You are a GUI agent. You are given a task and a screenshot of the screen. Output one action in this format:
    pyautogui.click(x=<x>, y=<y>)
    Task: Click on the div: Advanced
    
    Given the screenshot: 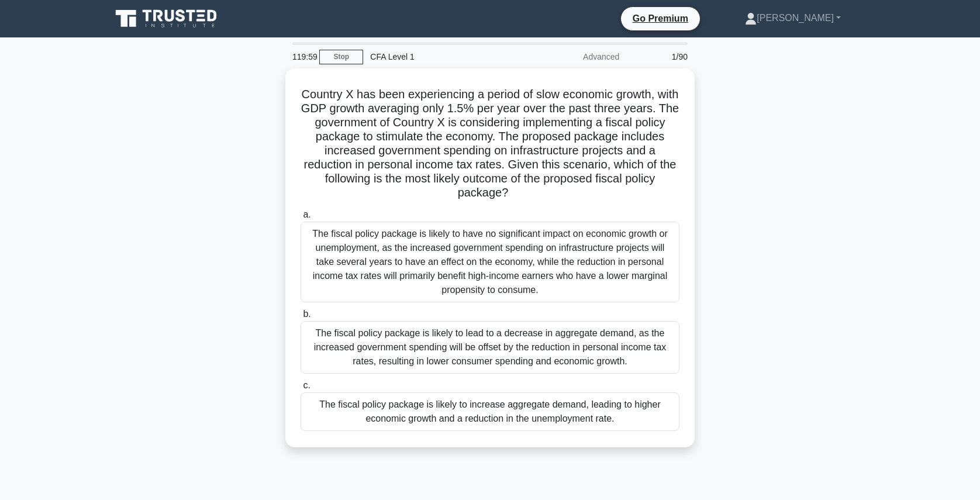 What is the action you would take?
    pyautogui.click(x=575, y=57)
    